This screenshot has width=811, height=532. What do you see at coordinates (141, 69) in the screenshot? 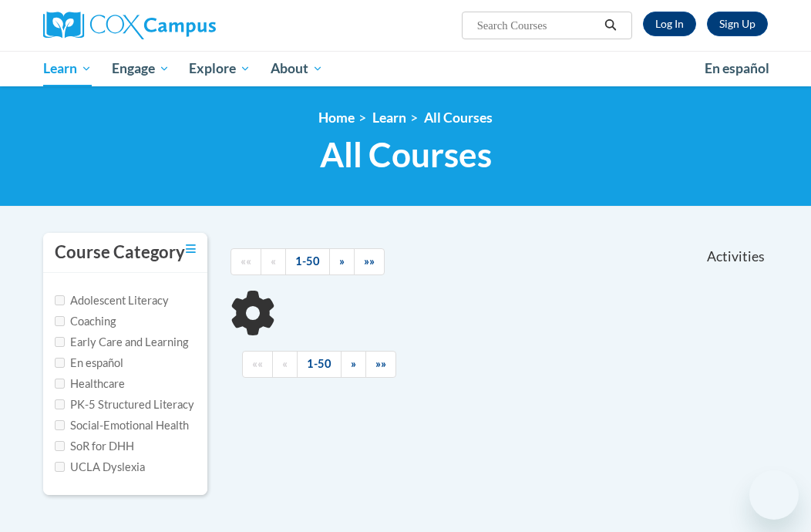
I see `span: Engage` at bounding box center [141, 69].